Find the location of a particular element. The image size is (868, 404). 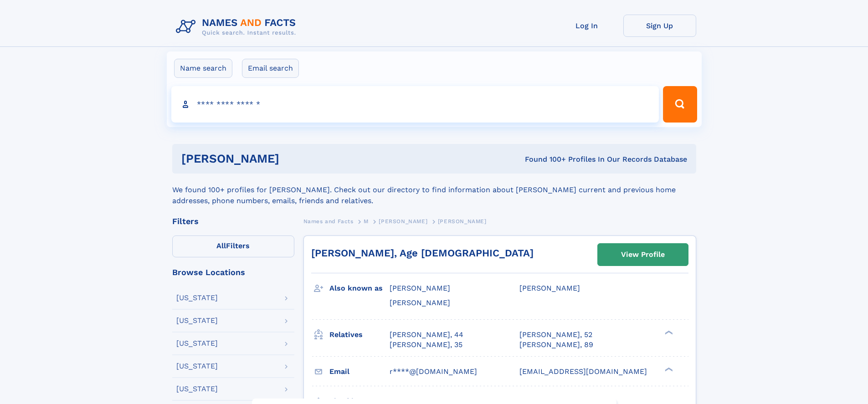

h3: Email is located at coordinates (360, 371).